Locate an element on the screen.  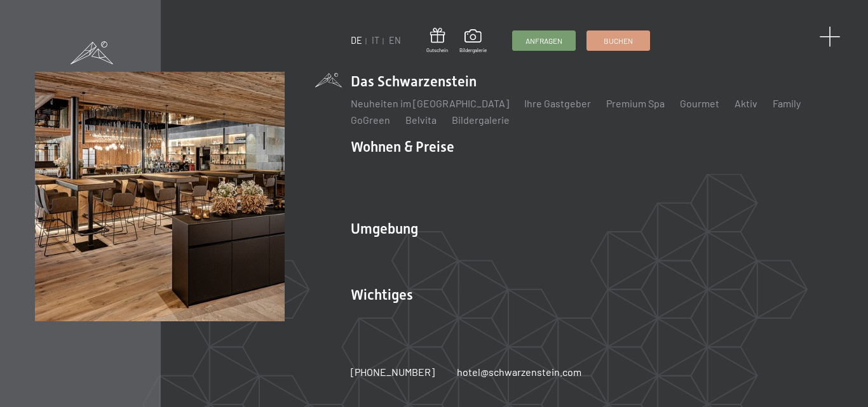
a: Premium Spa is located at coordinates (635, 103).